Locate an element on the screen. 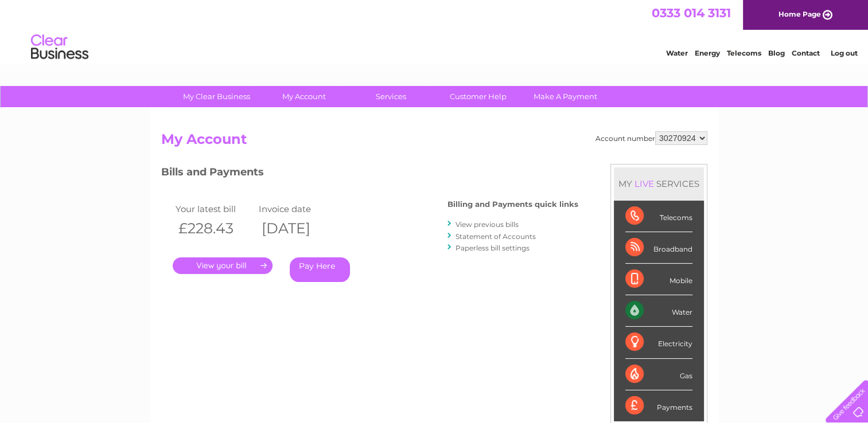  div: Gas is located at coordinates (659, 374).